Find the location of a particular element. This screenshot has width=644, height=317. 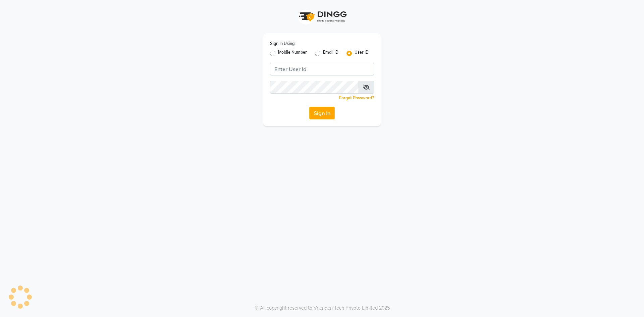

img: logo1.svg is located at coordinates (322, 16).